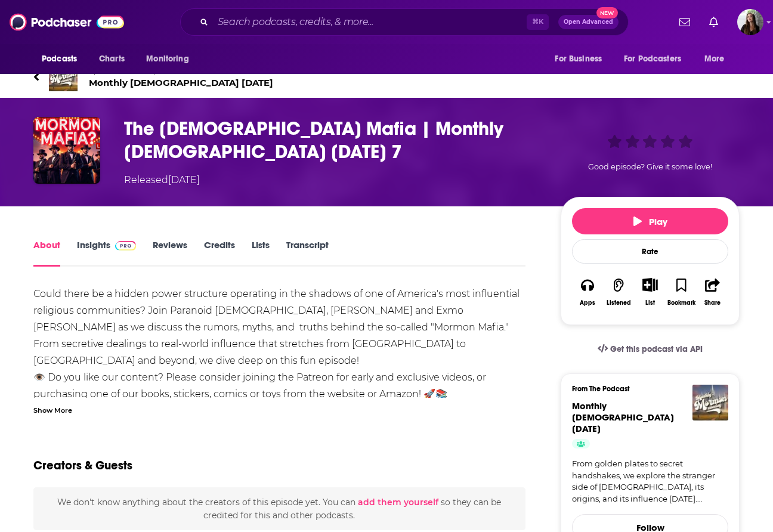 The width and height of the screenshot is (773, 532). I want to click on div: Bookmark, so click(681, 303).